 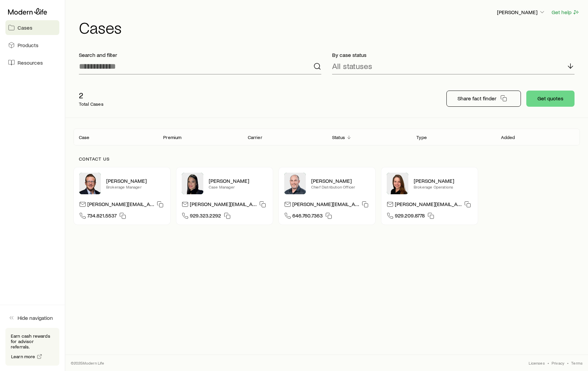 What do you see at coordinates (238, 187) in the screenshot?
I see `p: Case Manager` at bounding box center [238, 187].